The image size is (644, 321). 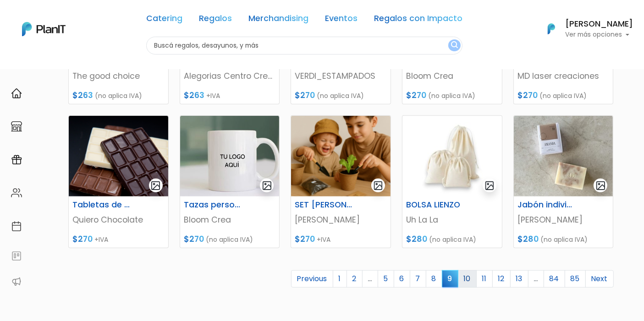 What do you see at coordinates (17, 160) in the screenshot?
I see `img: campaigns-02234683943229c281be62815700db0a1741e53638e28bf9629b52c665b00959.svg` at bounding box center [17, 160].